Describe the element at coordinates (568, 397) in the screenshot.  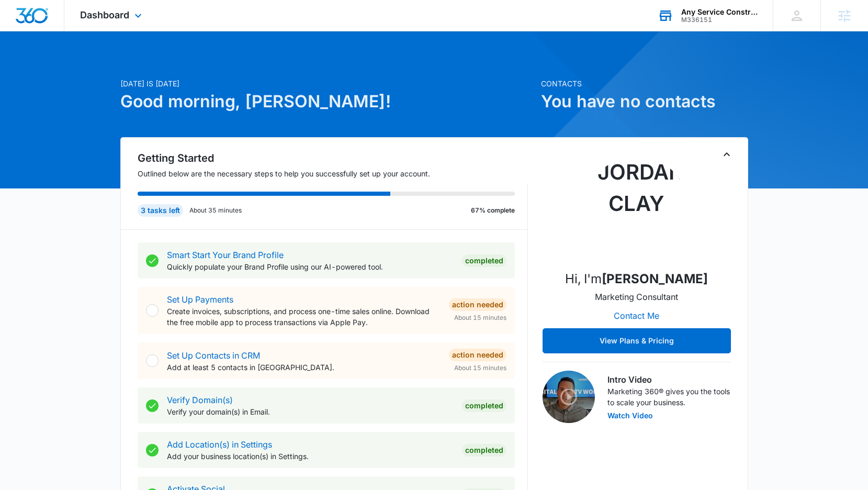
I see `img: Intro Video` at that location.